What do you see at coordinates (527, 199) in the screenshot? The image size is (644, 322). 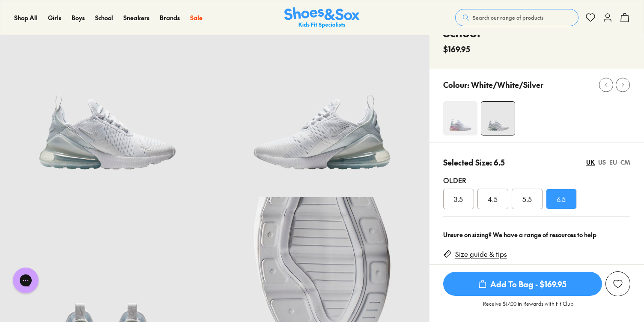 I see `span: 5.5` at bounding box center [527, 199].